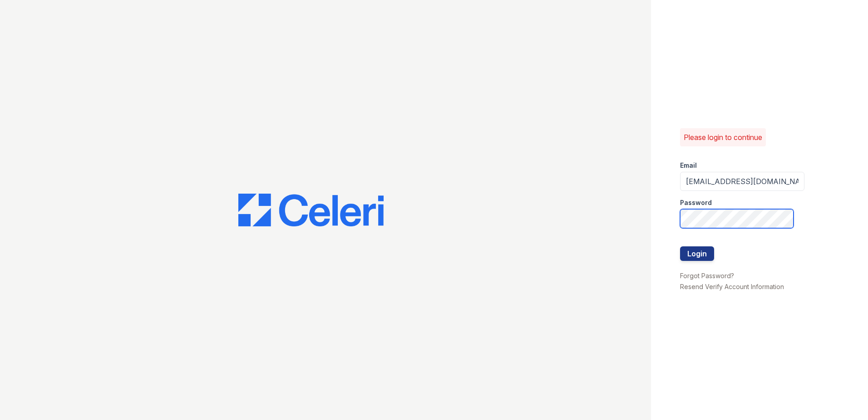 The image size is (868, 420). What do you see at coordinates (732, 286) in the screenshot?
I see `a: Resend Verify Account Information` at bounding box center [732, 286].